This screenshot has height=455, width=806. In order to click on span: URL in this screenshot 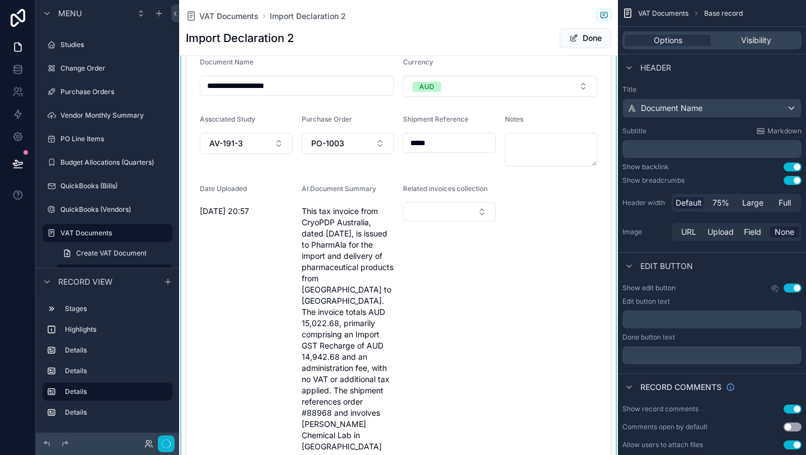, I will do `click(689, 232)`.